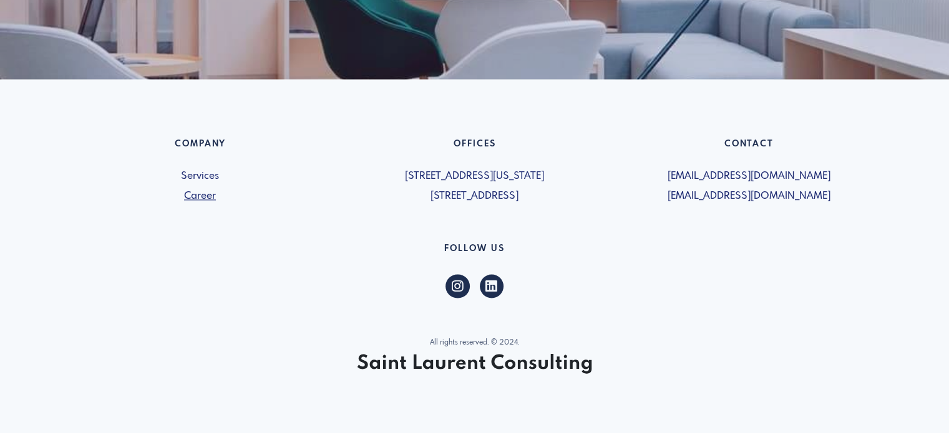 The image size is (949, 433). What do you see at coordinates (200, 147) in the screenshot?
I see `h6: Company` at bounding box center [200, 147].